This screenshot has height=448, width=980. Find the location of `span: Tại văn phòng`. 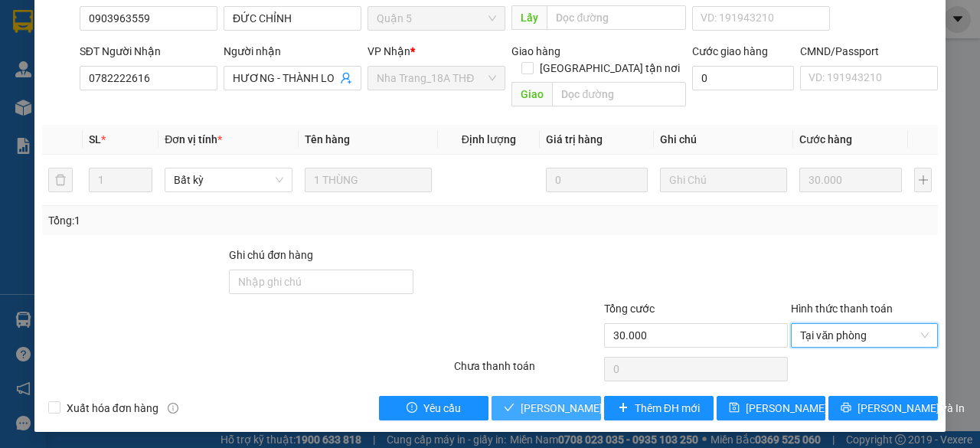

span: Tại văn phòng is located at coordinates (864, 335).